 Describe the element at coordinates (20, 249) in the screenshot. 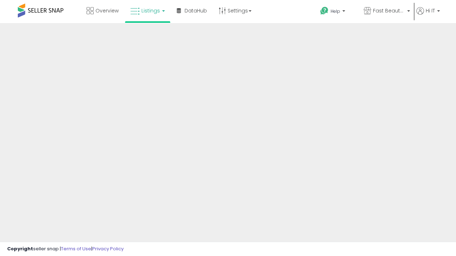

I see `strong: Copyright` at that location.